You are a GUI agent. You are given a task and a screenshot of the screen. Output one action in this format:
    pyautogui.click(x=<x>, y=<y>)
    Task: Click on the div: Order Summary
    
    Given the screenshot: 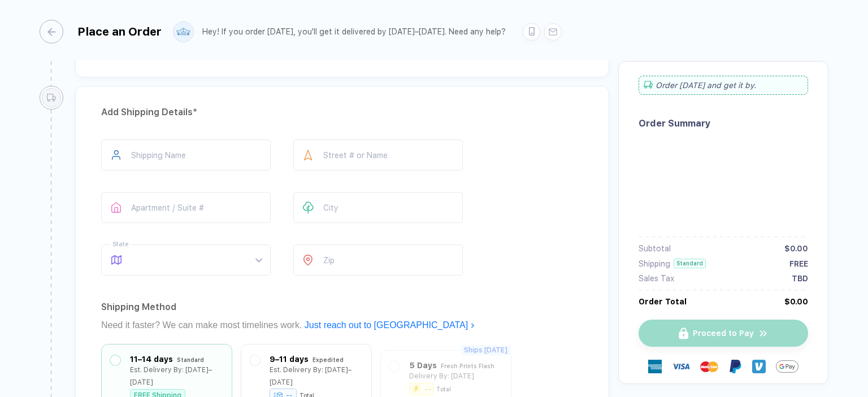 What is the action you would take?
    pyautogui.click(x=723, y=123)
    